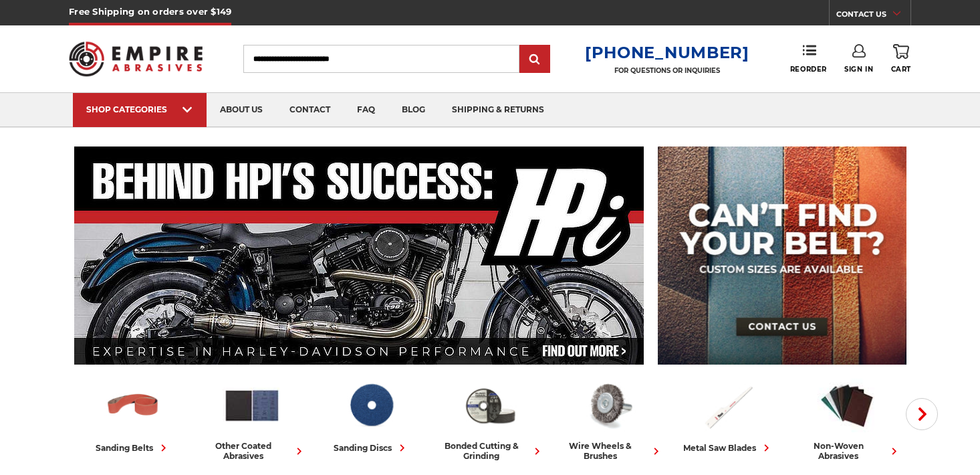  Describe the element at coordinates (371, 415) in the screenshot. I see `a: sanding discs` at that location.